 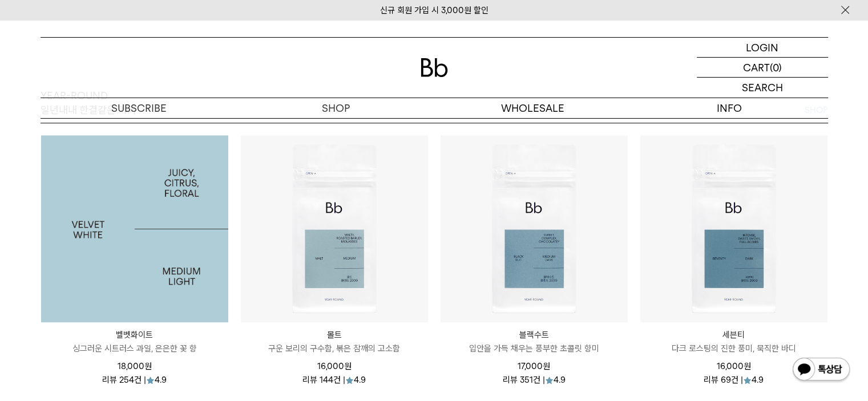 What do you see at coordinates (334, 379) in the screenshot?
I see `div: 리뷰 144건 | 4.9` at bounding box center [334, 379].